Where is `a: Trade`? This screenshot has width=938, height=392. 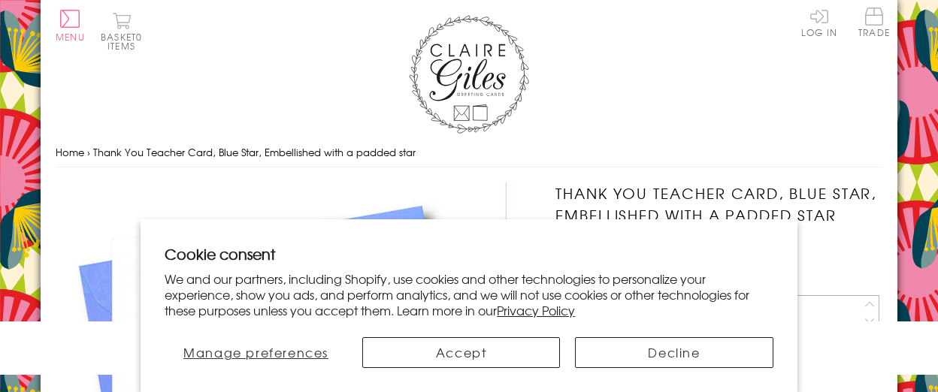
a: Trade is located at coordinates (874, 23).